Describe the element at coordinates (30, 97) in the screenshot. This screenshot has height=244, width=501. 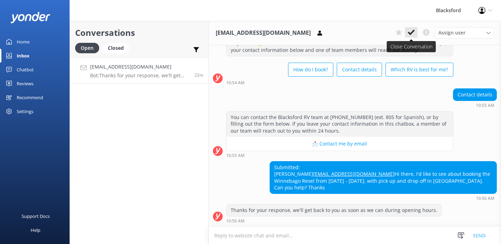
I see `div: Recommend` at that location.